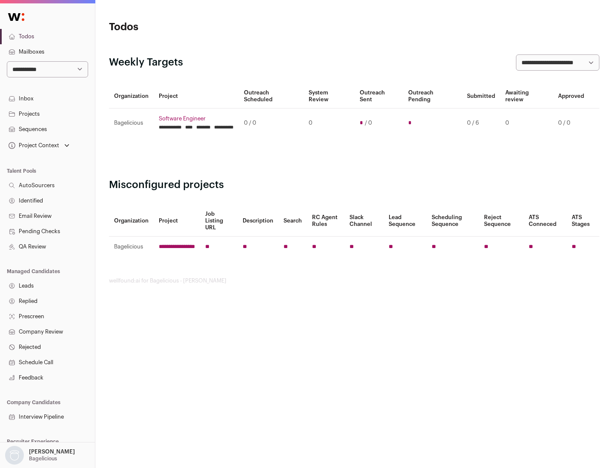 This screenshot has height=468, width=613. I want to click on th: ATS Conneced, so click(545, 221).